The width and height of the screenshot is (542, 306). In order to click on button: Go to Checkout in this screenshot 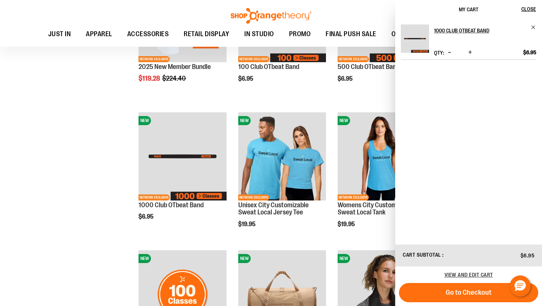, I will do `click(469, 292)`.